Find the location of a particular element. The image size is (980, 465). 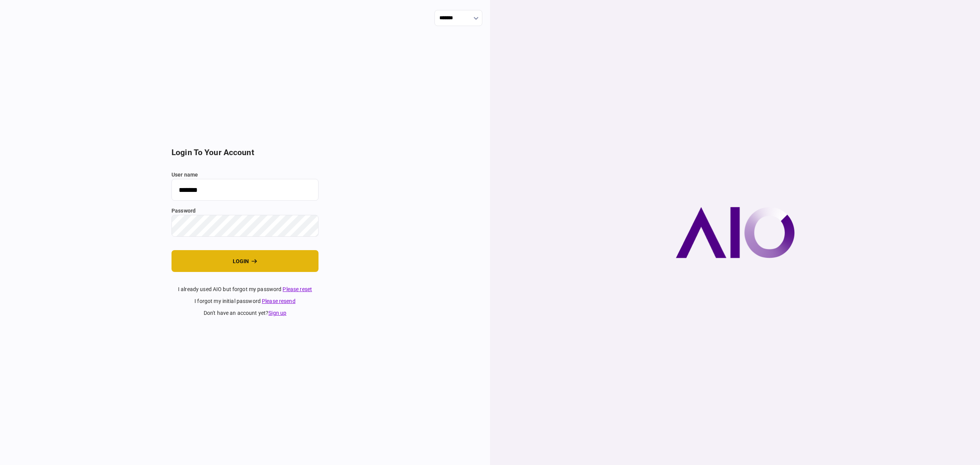

img: AIO company logo is located at coordinates (735, 232).